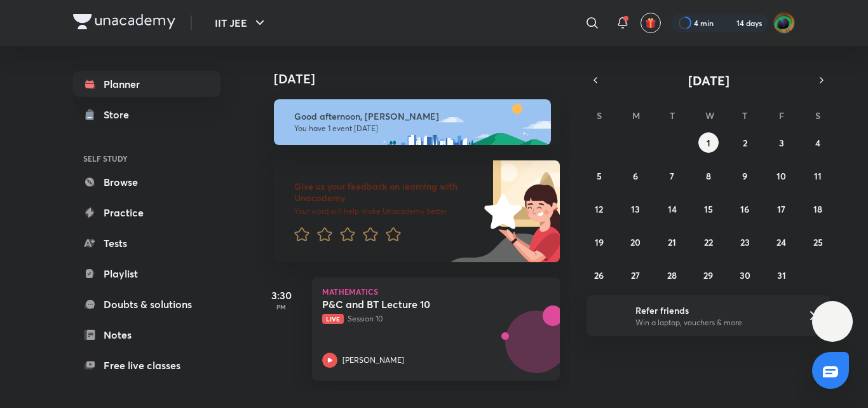 The height and width of the screenshot is (408, 868). What do you see at coordinates (744, 142) in the screenshot?
I see `button: October 2, 2025` at bounding box center [744, 142].